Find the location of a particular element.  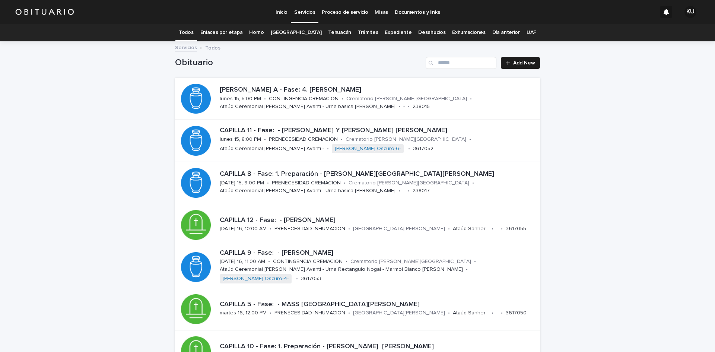

p: 238017 is located at coordinates (421, 191).